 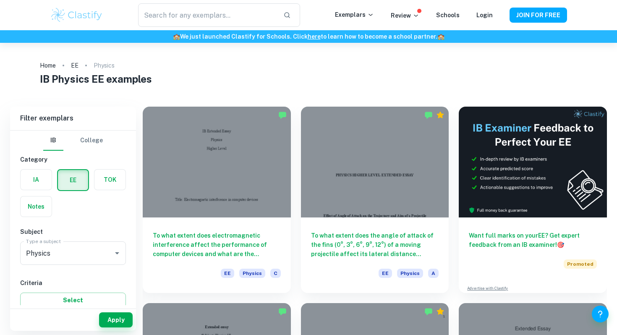 I want to click on img: Thumbnail, so click(x=533, y=162).